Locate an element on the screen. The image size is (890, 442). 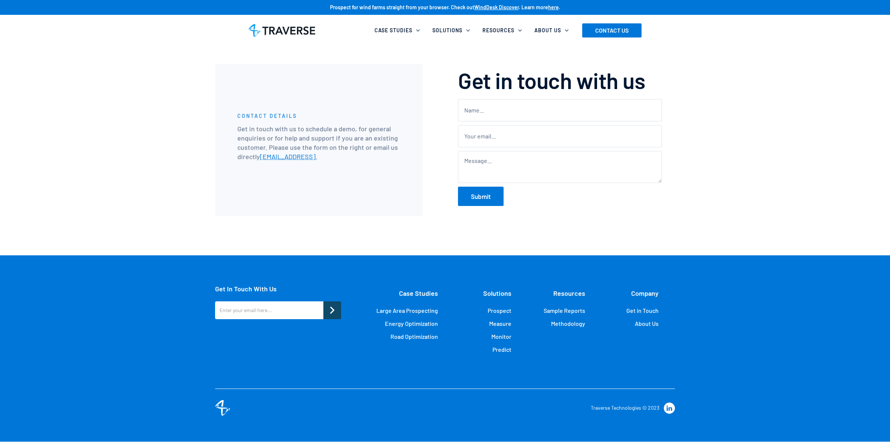
a: About Us is located at coordinates (647, 323).